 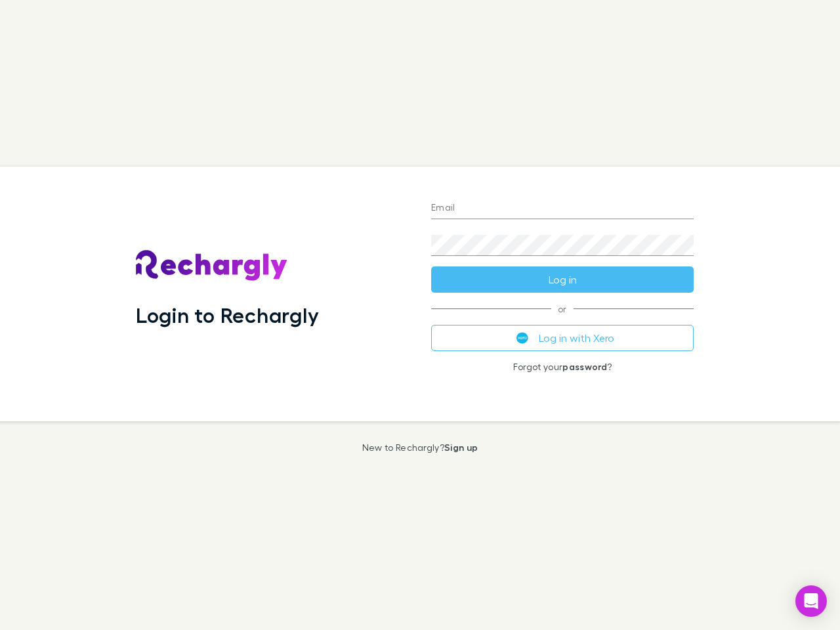 What do you see at coordinates (563, 309) in the screenshot?
I see `span: or` at bounding box center [563, 309].